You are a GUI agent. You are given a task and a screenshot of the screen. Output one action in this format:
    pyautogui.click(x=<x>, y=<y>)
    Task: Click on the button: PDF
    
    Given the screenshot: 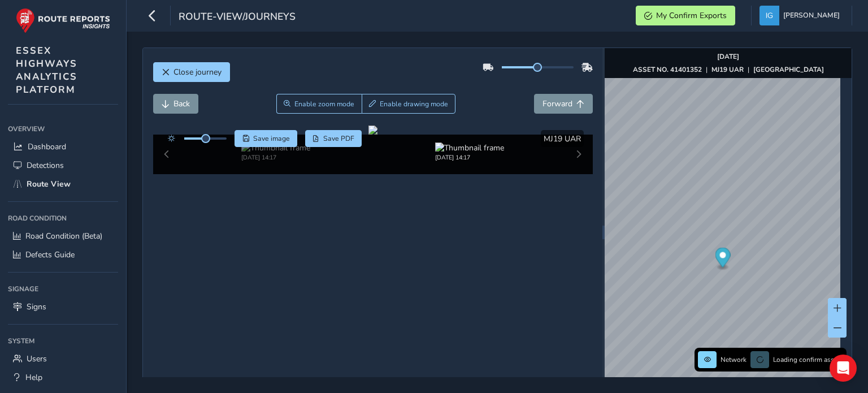 What is the action you would take?
    pyautogui.click(x=334, y=139)
    